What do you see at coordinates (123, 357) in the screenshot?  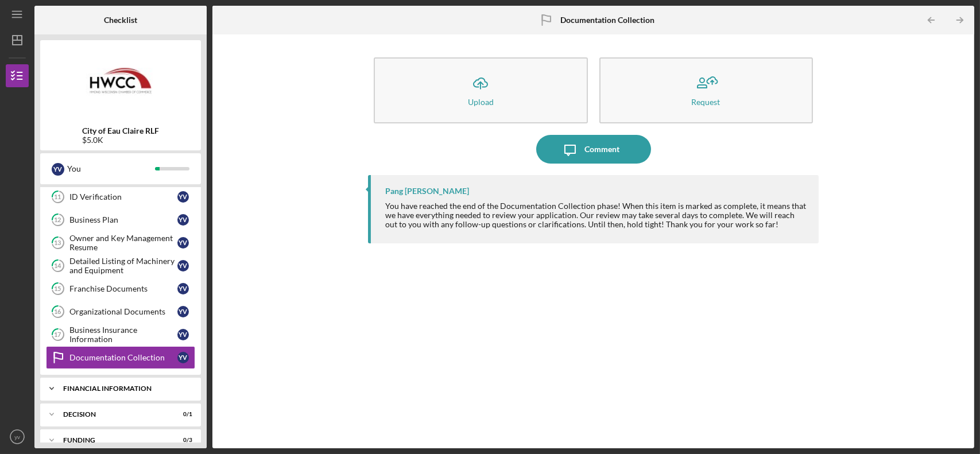 I see `div: Documentation Collection` at bounding box center [123, 357].